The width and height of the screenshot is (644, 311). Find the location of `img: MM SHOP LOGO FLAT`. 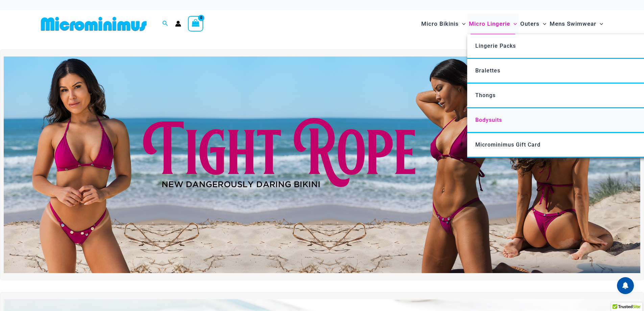

img: MM SHOP LOGO FLAT is located at coordinates (93, 24).